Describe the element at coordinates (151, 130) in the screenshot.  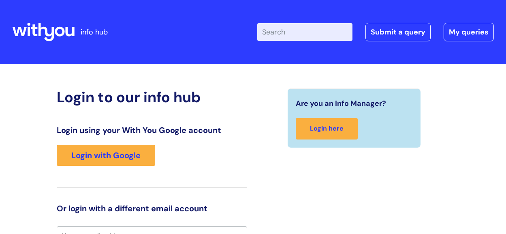
I see `h3: Login using your With You Google account` at that location.